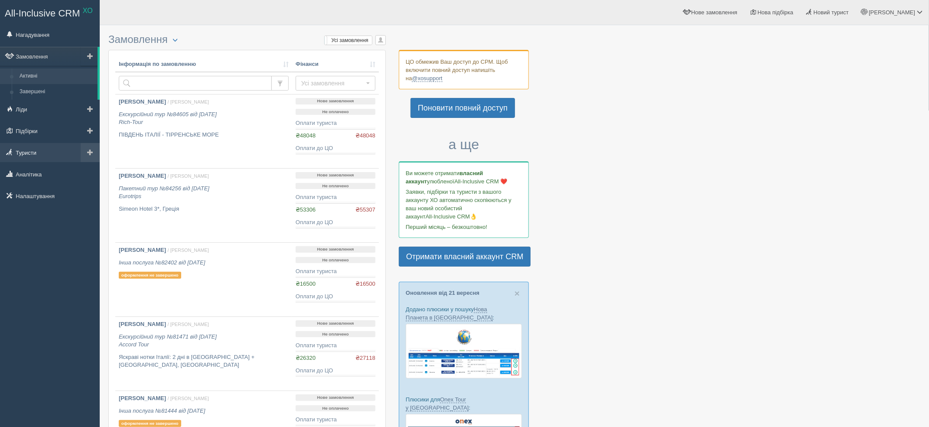  I want to click on img: new-planet-%D0%BF%D1%96%D0%B4%D0%B1%D1%96%D1%80%D0%BA%D0%B0-%D1%81%D1%80%D0%BC-%D0%B4%D0%BB%D1%8F..., so click(464, 351).